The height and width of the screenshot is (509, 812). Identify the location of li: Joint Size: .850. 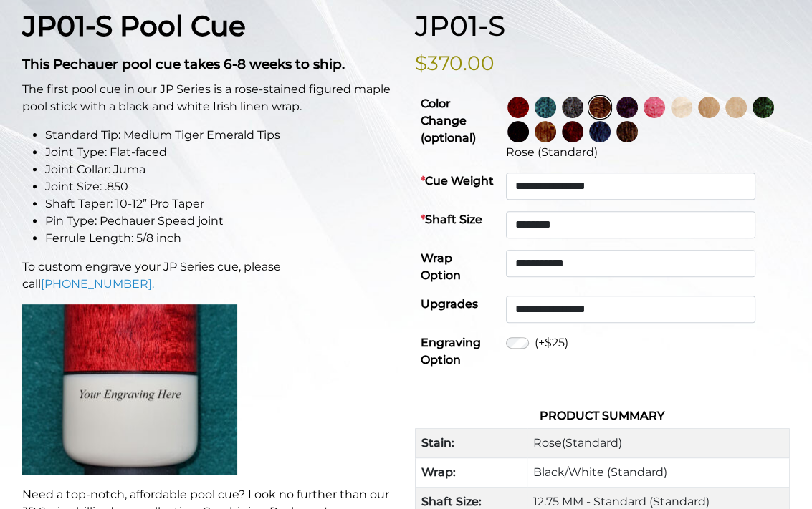
(222, 187).